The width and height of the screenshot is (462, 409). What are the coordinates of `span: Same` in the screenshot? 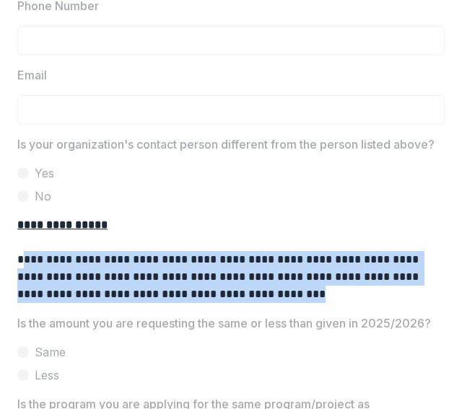 It's located at (50, 352).